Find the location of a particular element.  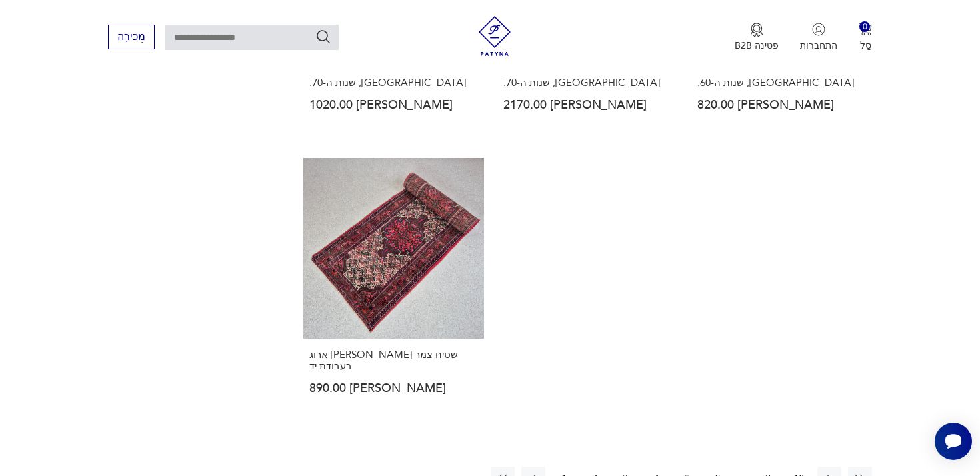

font: סַל is located at coordinates (865, 45).